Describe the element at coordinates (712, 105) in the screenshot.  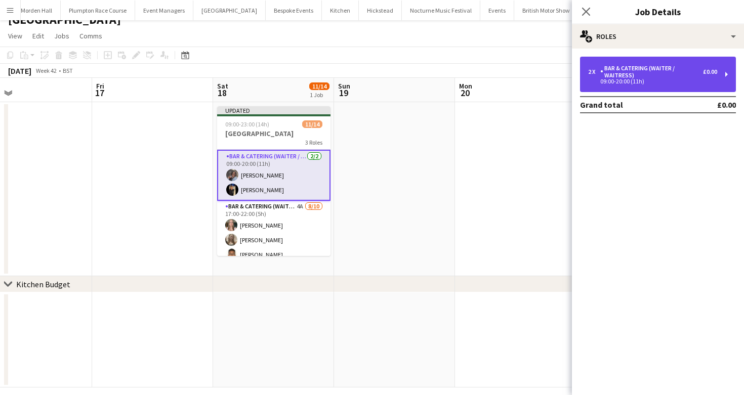
I see `td: £0.00` at that location.